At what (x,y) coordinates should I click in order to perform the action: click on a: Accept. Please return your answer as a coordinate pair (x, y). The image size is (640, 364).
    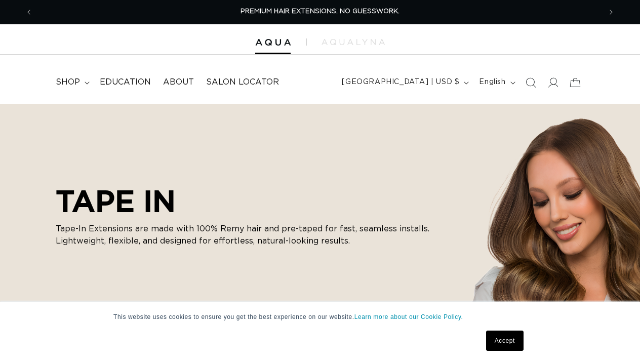
    Looking at the image, I should click on (505, 341).